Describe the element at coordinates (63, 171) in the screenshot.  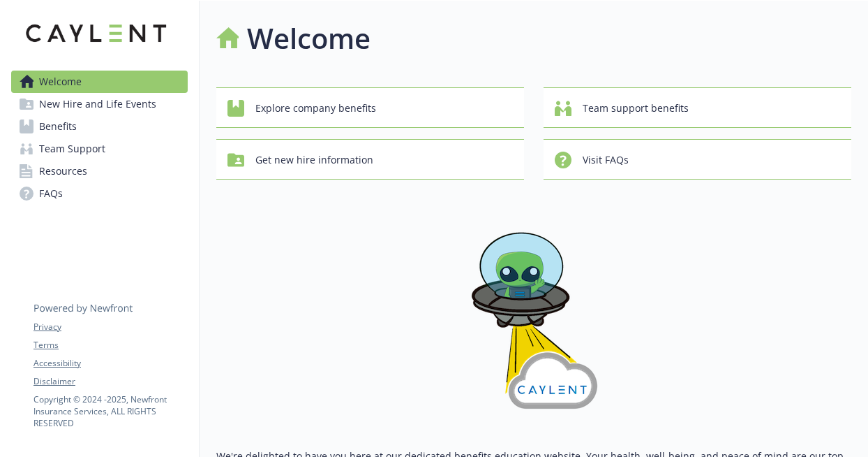
I see `span: Resources` at that location.